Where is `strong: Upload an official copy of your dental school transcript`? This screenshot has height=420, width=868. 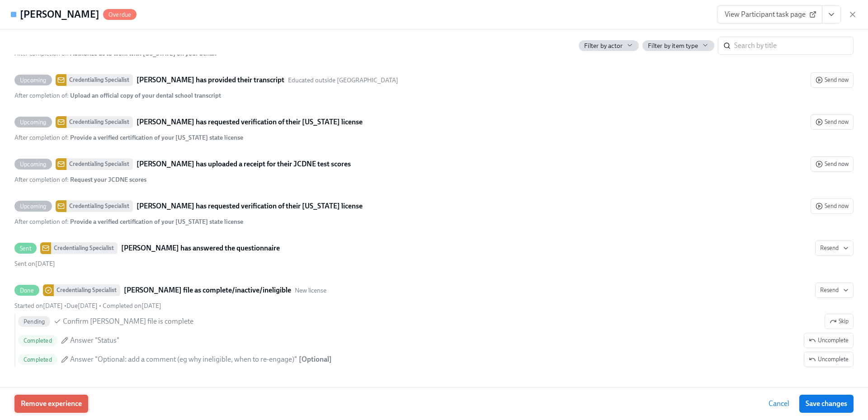
strong: Upload an official copy of your dental school transcript is located at coordinates (145, 95).